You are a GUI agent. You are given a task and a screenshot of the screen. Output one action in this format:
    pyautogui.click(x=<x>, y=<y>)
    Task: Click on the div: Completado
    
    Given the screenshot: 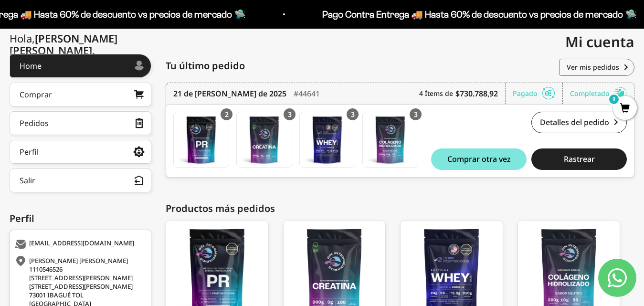 What is the action you would take?
    pyautogui.click(x=598, y=94)
    